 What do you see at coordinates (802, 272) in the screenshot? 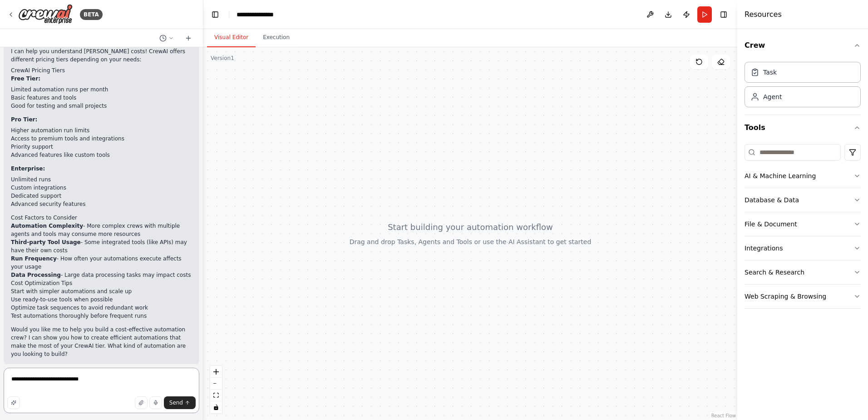
I see `button: Search & Research` at bounding box center [802, 272].